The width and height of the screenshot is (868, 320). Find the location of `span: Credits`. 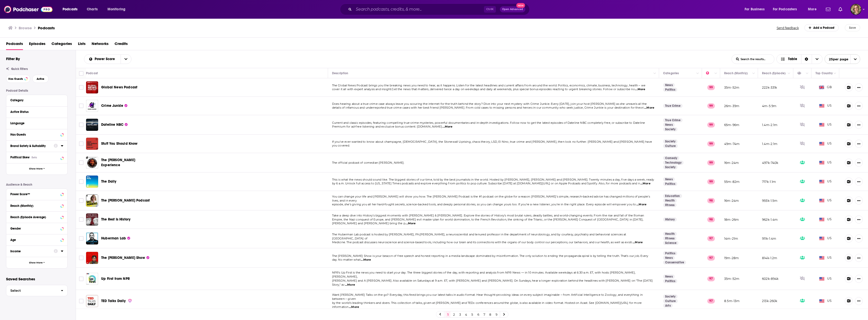

span: Credits is located at coordinates (121, 44).